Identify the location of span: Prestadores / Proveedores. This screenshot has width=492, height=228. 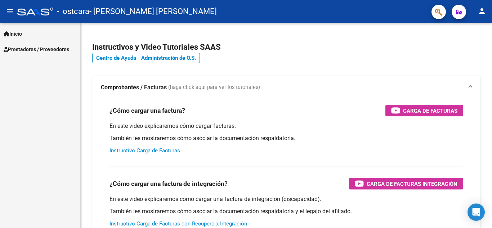
(36, 49).